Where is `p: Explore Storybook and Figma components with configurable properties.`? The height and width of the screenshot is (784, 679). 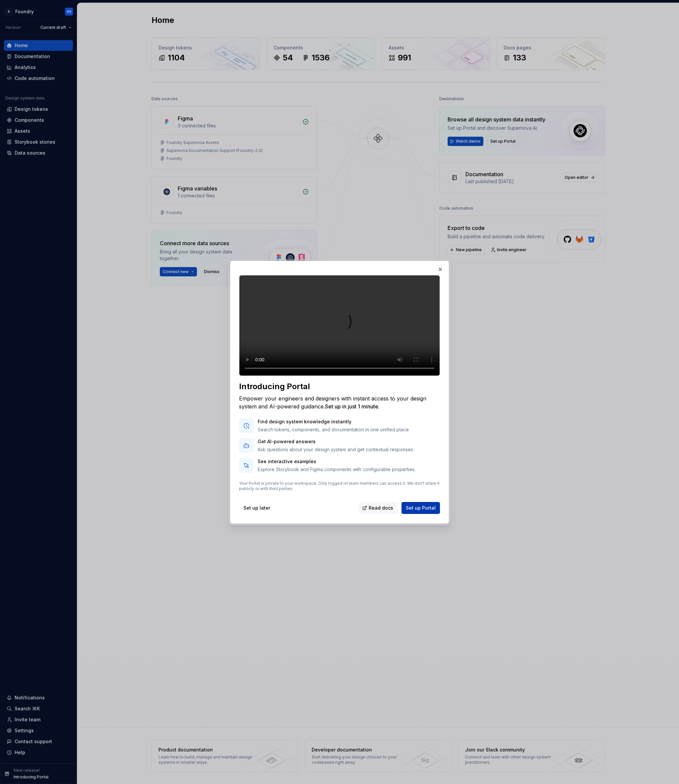 p: Explore Storybook and Figma components with configurable properties. is located at coordinates (337, 470).